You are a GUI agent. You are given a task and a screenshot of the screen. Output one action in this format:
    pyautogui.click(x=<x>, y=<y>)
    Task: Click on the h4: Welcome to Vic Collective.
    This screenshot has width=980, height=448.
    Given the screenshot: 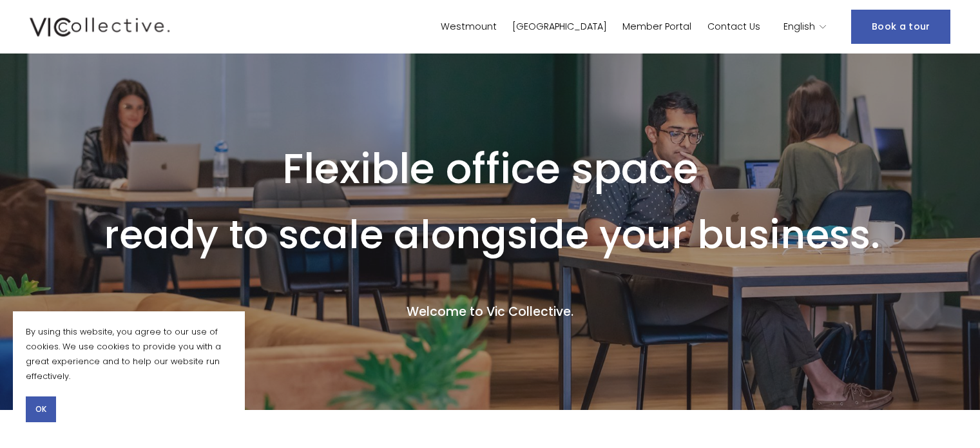 What is the action you would take?
    pyautogui.click(x=490, y=312)
    